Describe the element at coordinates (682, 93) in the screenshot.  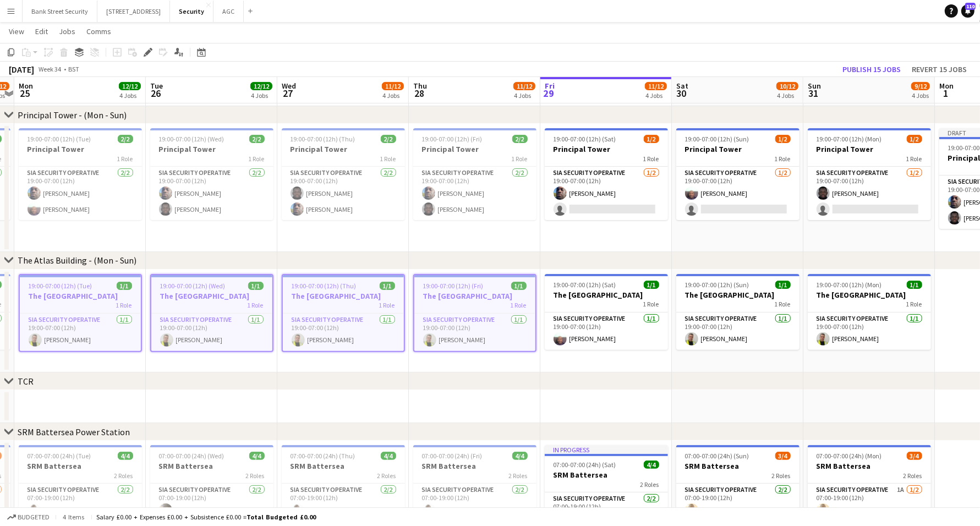
I see `span: 30` at that location.